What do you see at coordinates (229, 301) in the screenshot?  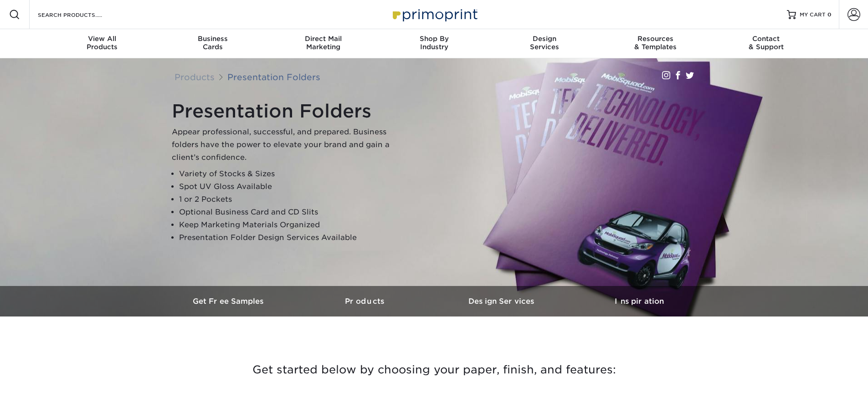 I see `a: Get Free Samples` at bounding box center [229, 301].